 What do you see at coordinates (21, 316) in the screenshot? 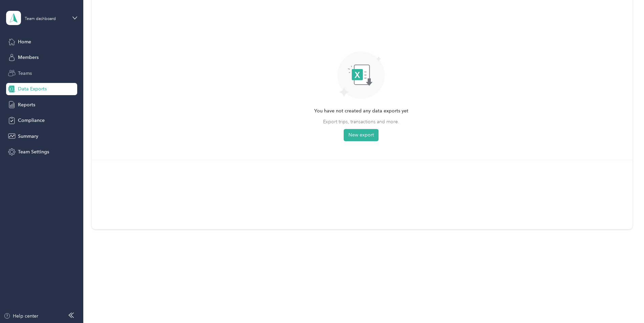
I see `div: Help center` at bounding box center [21, 316].